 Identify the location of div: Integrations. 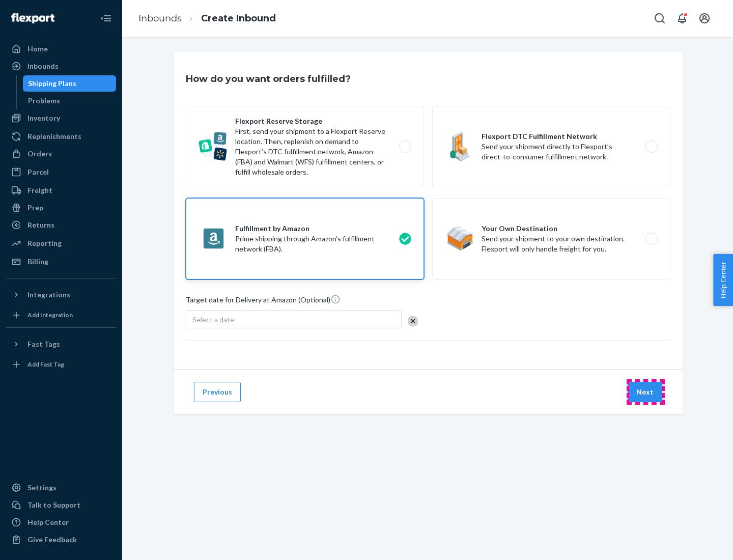
(49, 295).